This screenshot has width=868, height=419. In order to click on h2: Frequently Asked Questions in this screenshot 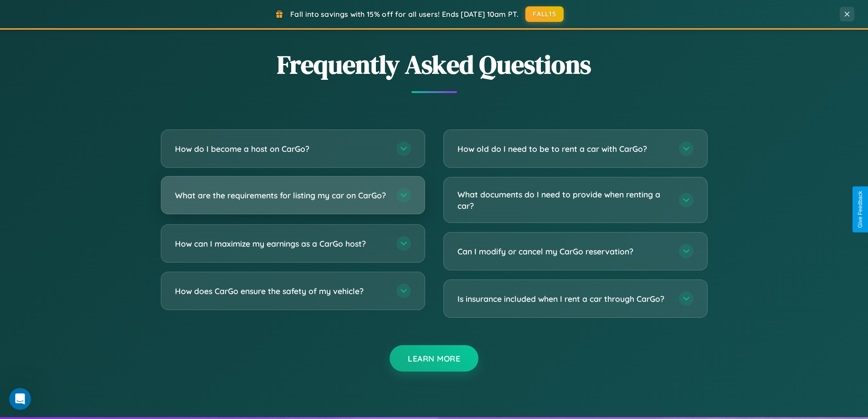, I will do `click(434, 64)`.